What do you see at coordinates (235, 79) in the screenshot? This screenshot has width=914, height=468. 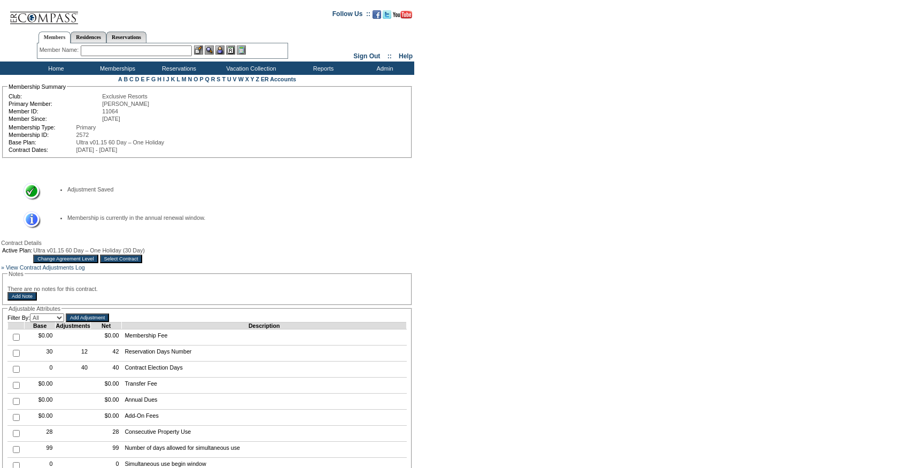 I see `a: V` at bounding box center [235, 79].